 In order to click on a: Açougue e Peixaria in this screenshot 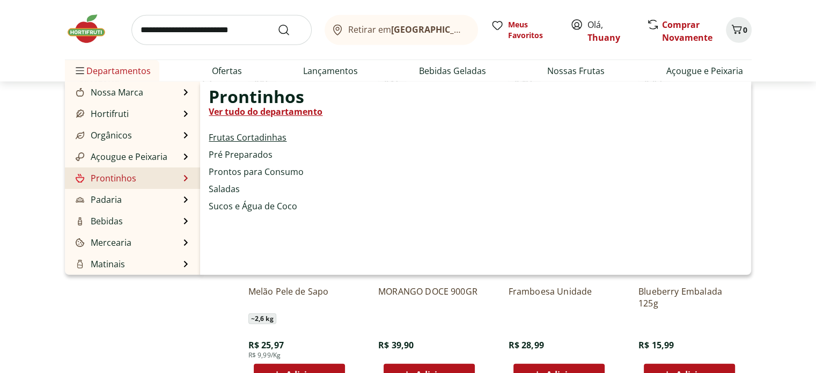, I will do `click(704, 71)`.